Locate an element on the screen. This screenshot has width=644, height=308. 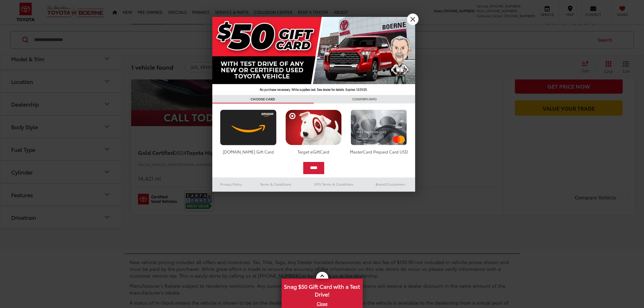
img: 42635_top_851395.jpg is located at coordinates (314, 56).